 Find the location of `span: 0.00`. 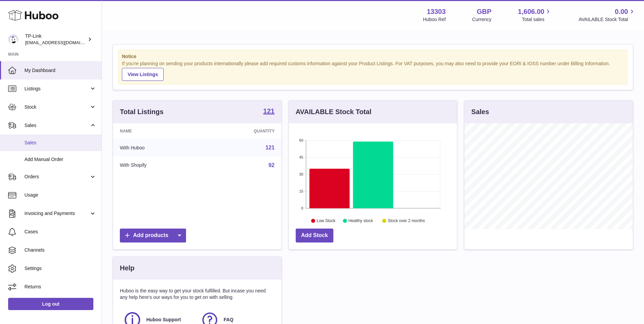

span: 0.00 is located at coordinates (621, 12).